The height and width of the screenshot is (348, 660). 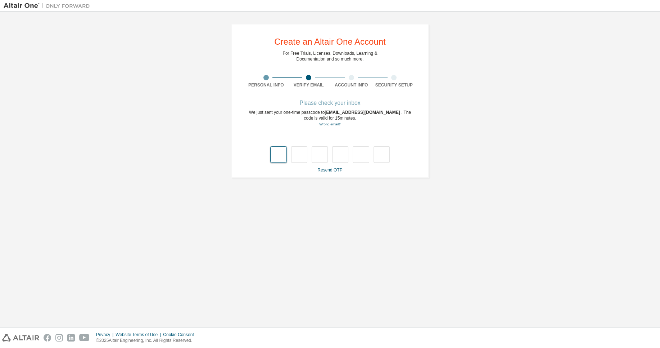 What do you see at coordinates (139, 334) in the screenshot?
I see `div: Website Terms of Use` at bounding box center [139, 334].